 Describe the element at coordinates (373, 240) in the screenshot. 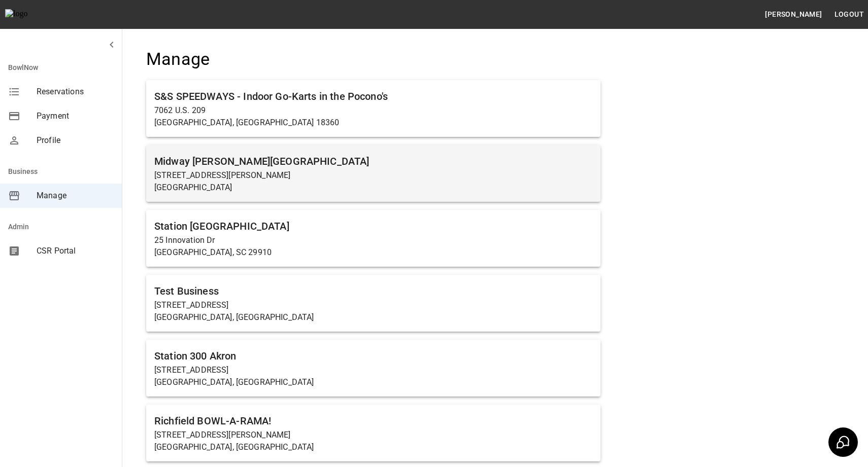

I see `p: 25 Innovation Dr` at that location.